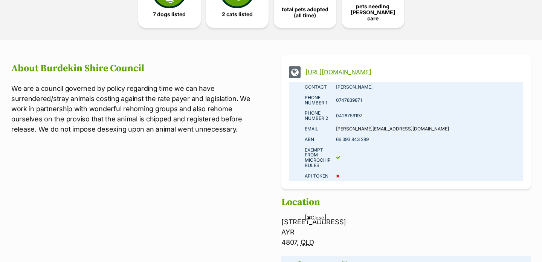 This screenshot has width=542, height=262. Describe the element at coordinates (136, 69) in the screenshot. I see `h2: About Burdekin Shire Council` at that location.